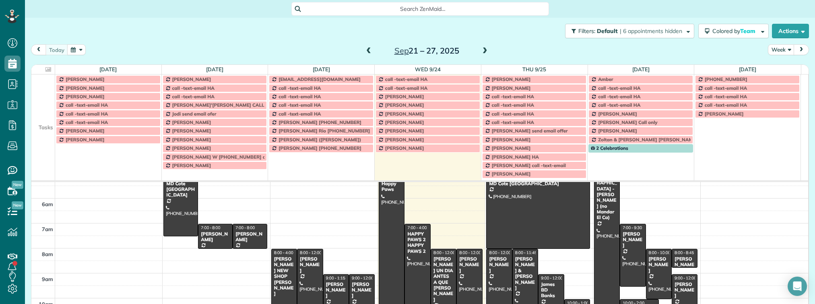  I want to click on span: 2 Celebrations, so click(610, 148).